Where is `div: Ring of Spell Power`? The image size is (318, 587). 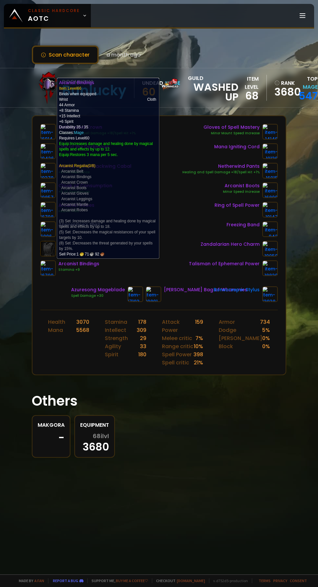 div: Ring of Spell Power is located at coordinates (237, 205).